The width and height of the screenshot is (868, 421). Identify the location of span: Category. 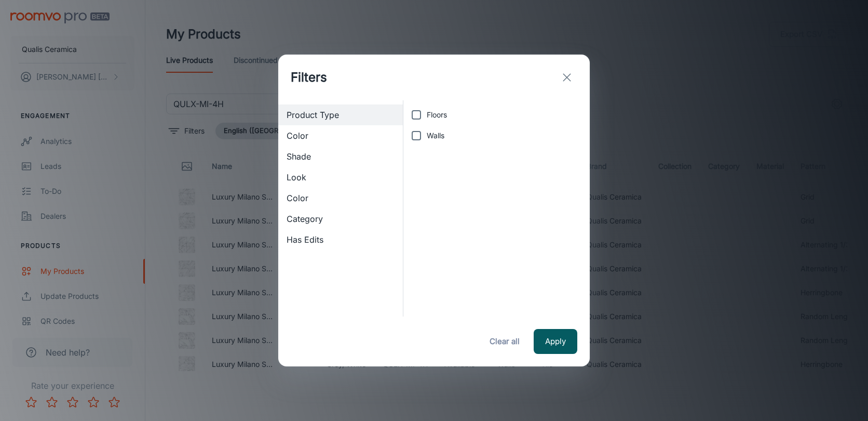
(341, 219).